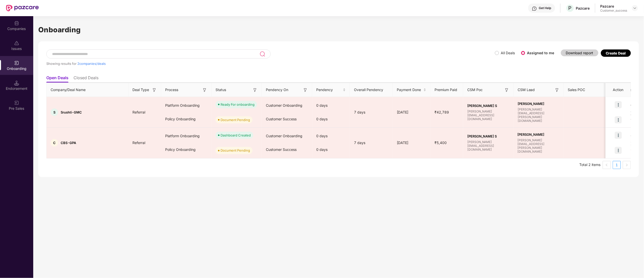  I want to click on div: Showing results for, so click(271, 64).